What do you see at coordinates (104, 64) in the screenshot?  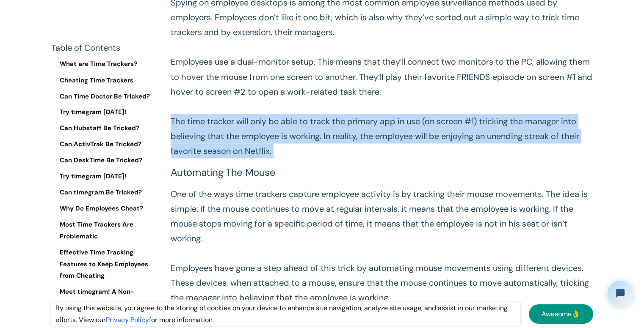 I see `a: What are Time Trackers?` at bounding box center [104, 64].